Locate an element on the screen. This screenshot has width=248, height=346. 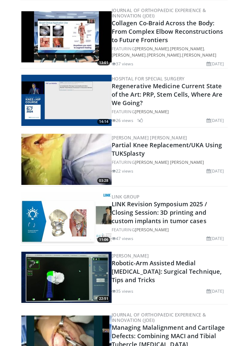
a: 14:14 is located at coordinates (66, 100).